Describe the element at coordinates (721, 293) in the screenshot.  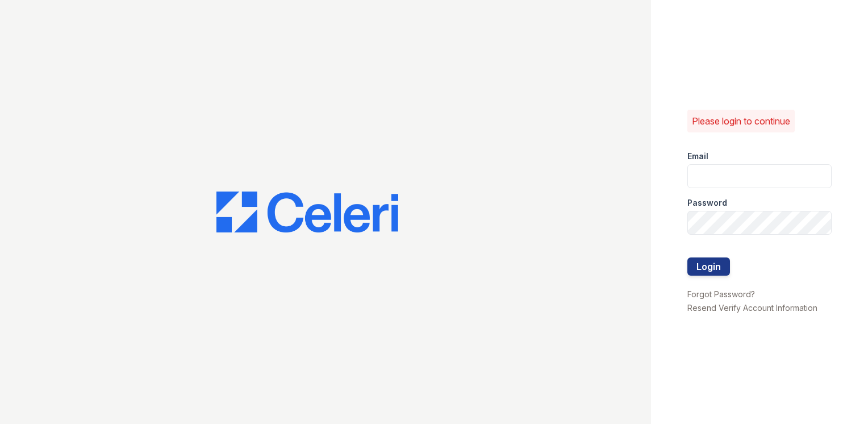
I see `a: Forgot Password?` at that location.